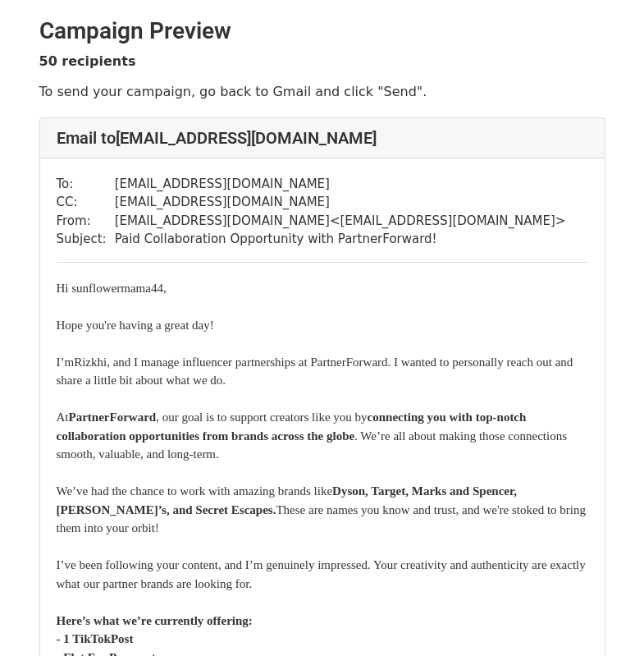 The image size is (644, 656). What do you see at coordinates (85, 184) in the screenshot?
I see `td: To:` at bounding box center [85, 184].